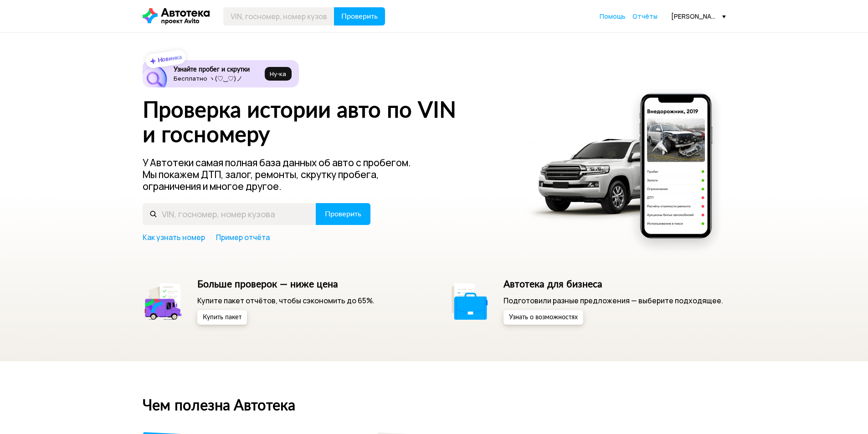  I want to click on strong: Новинка, so click(170, 58).